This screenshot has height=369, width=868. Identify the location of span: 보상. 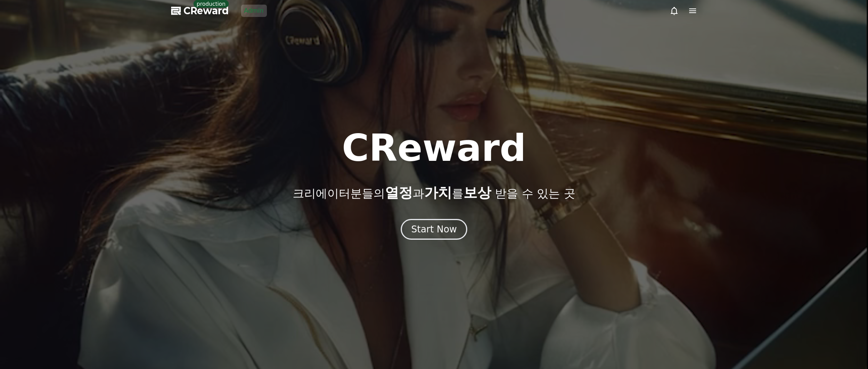
(478, 193).